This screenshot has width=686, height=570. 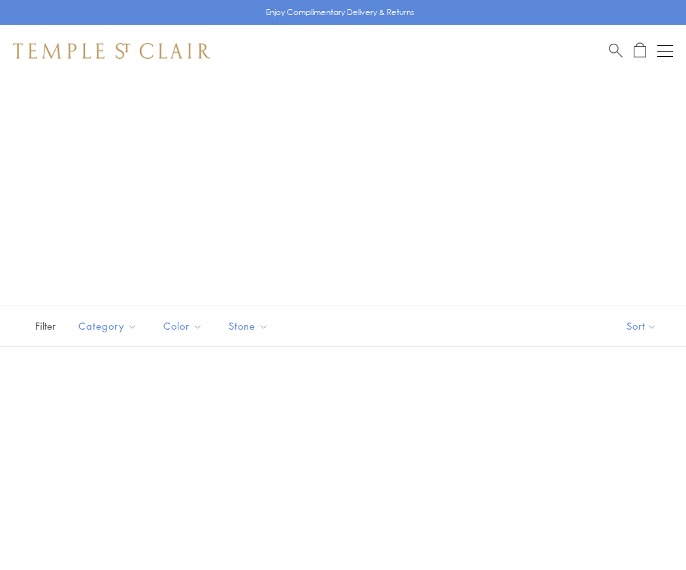 What do you see at coordinates (640, 50) in the screenshot?
I see `a: Open Shopping Bag` at bounding box center [640, 50].